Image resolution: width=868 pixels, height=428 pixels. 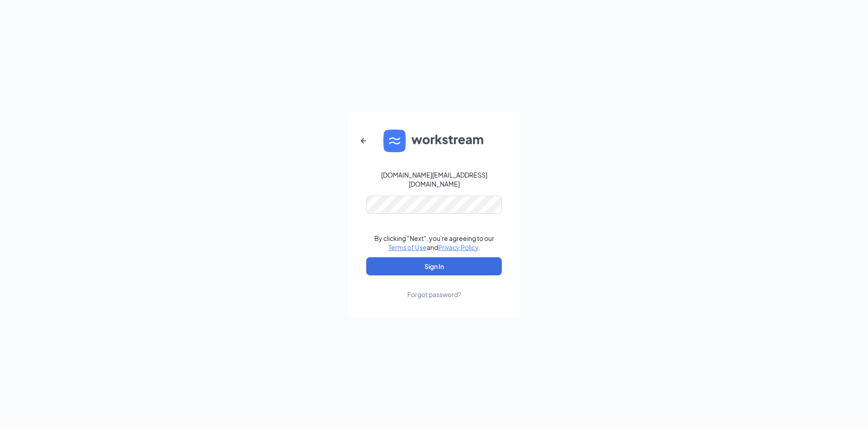 I want to click on a: Forgot password?, so click(x=434, y=287).